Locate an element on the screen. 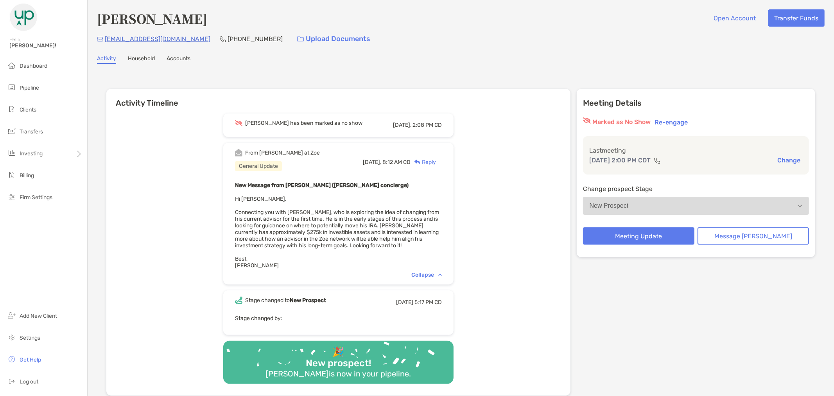  button: Meeting Update is located at coordinates (639, 236).